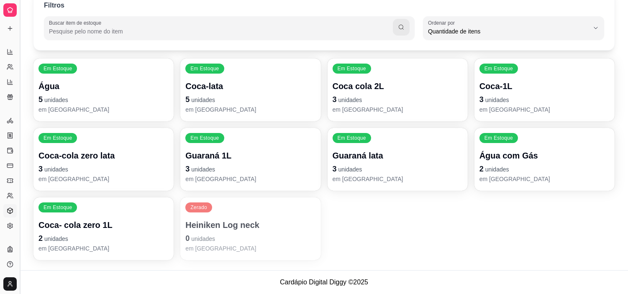 The image size is (628, 294). I want to click on p: Coca-cola zero lata, so click(103, 156).